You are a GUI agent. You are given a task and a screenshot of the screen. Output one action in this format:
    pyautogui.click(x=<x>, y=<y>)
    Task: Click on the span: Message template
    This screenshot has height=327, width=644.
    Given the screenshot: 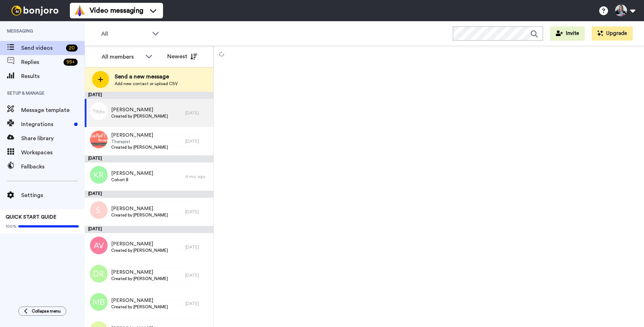 What is the action you would take?
    pyautogui.click(x=53, y=110)
    